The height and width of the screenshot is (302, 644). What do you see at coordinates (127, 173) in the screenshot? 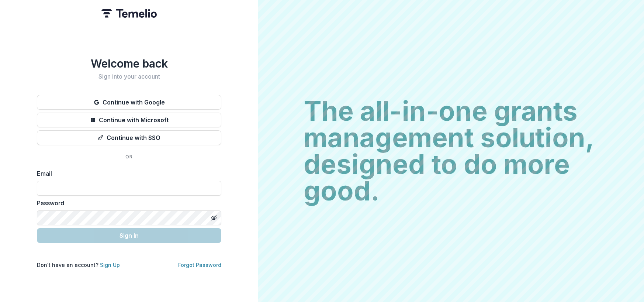
I see `label: Email` at bounding box center [127, 173].